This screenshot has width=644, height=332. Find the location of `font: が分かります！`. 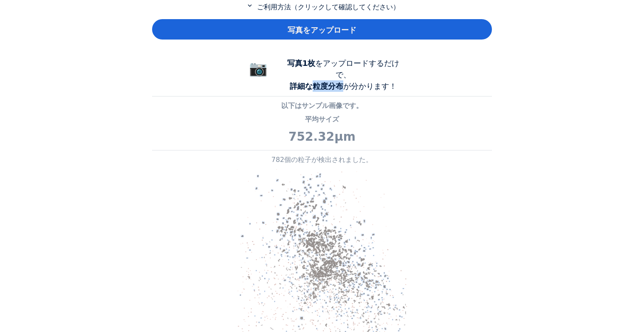

font: が分かります！ is located at coordinates (370, 86).